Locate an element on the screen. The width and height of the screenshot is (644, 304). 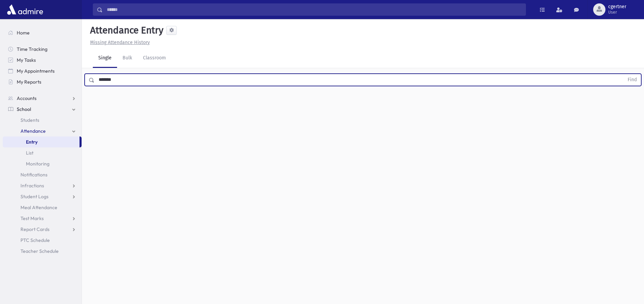
span: Monitoring is located at coordinates (37, 164).